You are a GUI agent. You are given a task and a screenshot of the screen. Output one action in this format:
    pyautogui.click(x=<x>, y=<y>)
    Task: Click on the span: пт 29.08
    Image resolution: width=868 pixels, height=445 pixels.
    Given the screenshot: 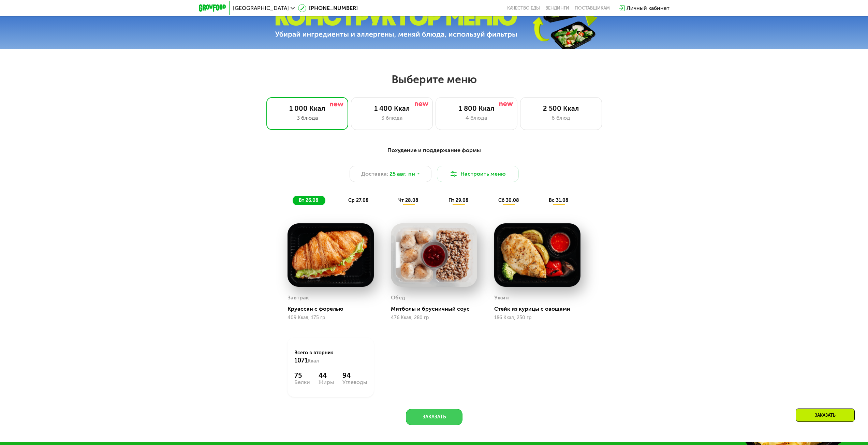 What is the action you would take?
    pyautogui.click(x=458, y=201)
    